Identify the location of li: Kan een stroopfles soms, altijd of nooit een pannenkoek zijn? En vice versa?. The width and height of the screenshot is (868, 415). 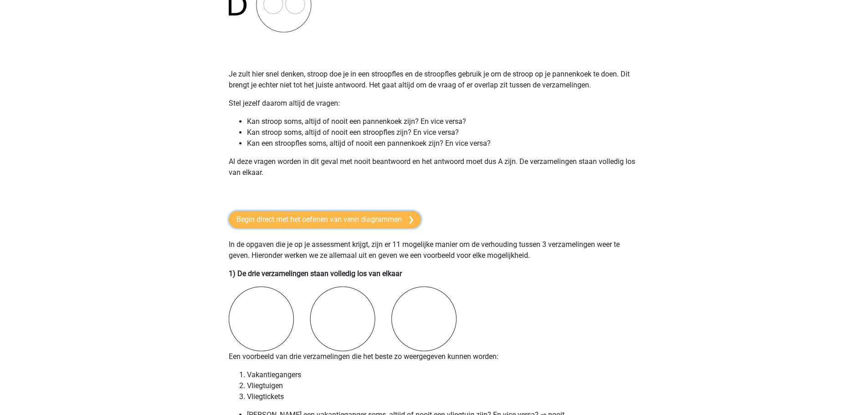
(443, 144).